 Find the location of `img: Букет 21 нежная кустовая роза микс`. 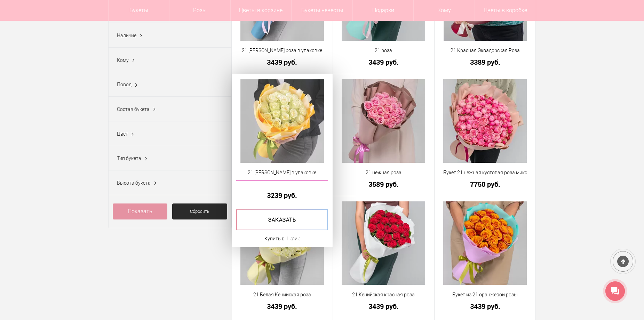

img: Букет 21 нежная кустовая роза микс is located at coordinates (485, 121).